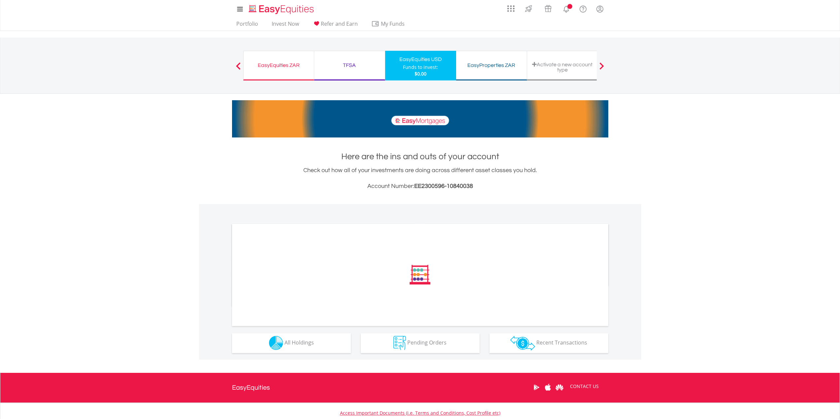 This screenshot has height=419, width=840. What do you see at coordinates (600, 9) in the screenshot?
I see `a: My Profile` at bounding box center [600, 9].